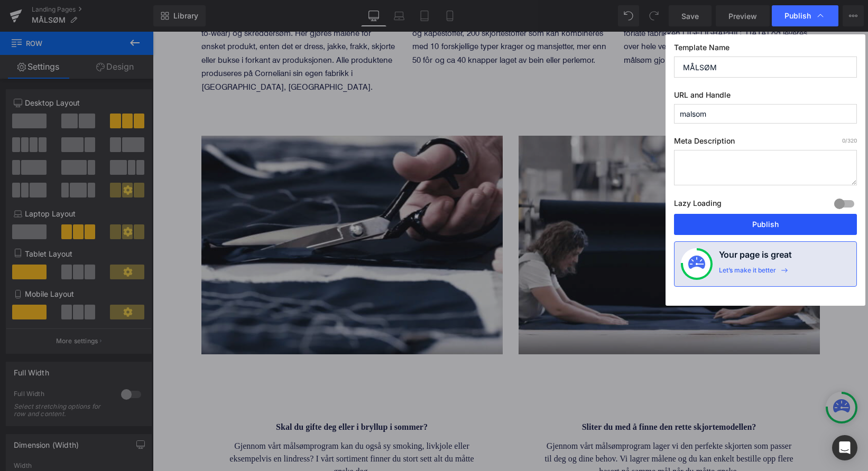  What do you see at coordinates (765, 49) in the screenshot?
I see `label: Template Name` at bounding box center [765, 49].